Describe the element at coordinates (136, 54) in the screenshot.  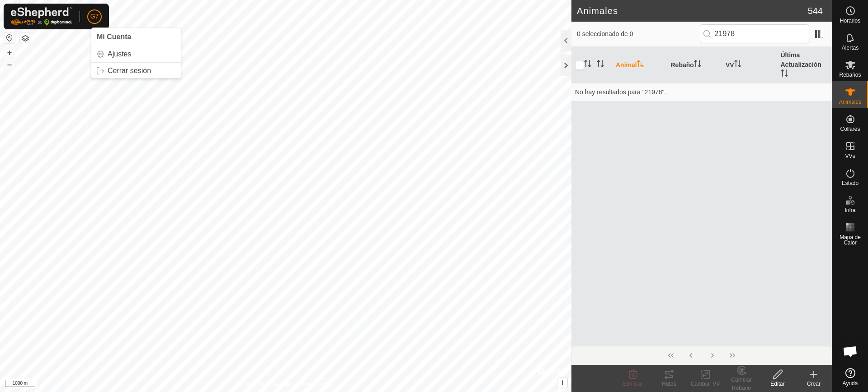
I see `li: Ajustes` at that location.